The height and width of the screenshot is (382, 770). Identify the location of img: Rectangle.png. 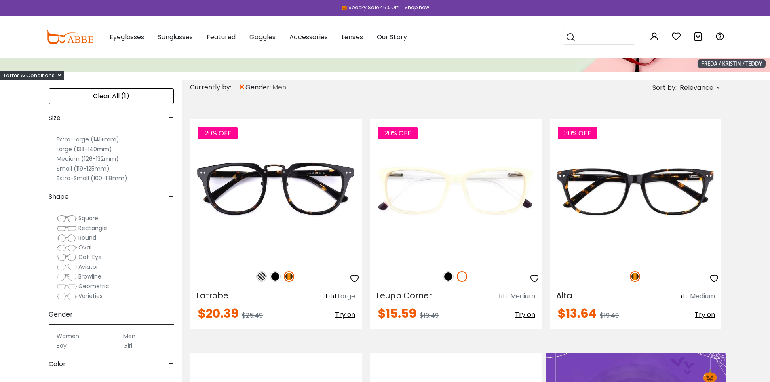
(67, 228).